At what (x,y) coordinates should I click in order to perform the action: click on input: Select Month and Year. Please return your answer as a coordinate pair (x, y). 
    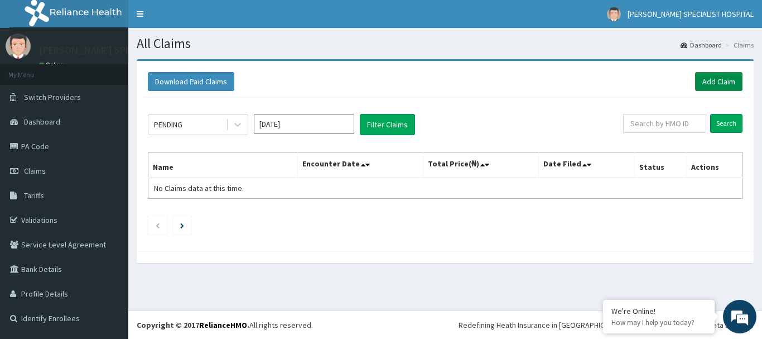
    Looking at the image, I should click on (304, 124).